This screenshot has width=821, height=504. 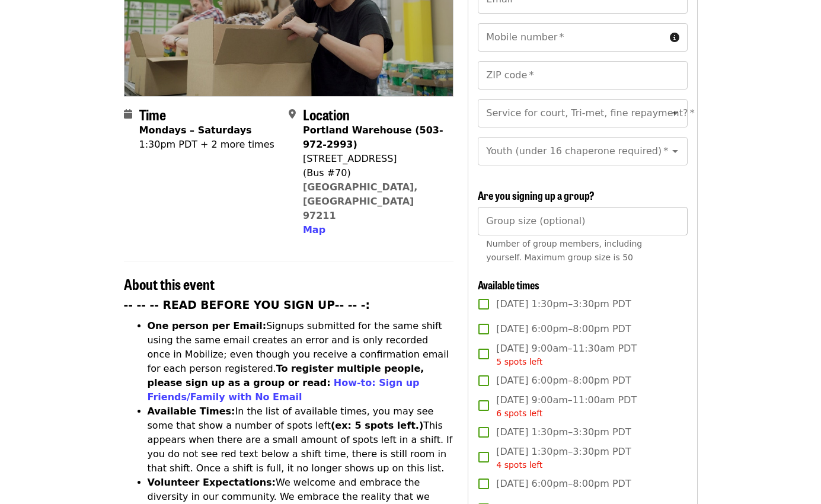 I want to click on span: Number of group members, including yourself. Maximum group size is 50, so click(x=564, y=250).